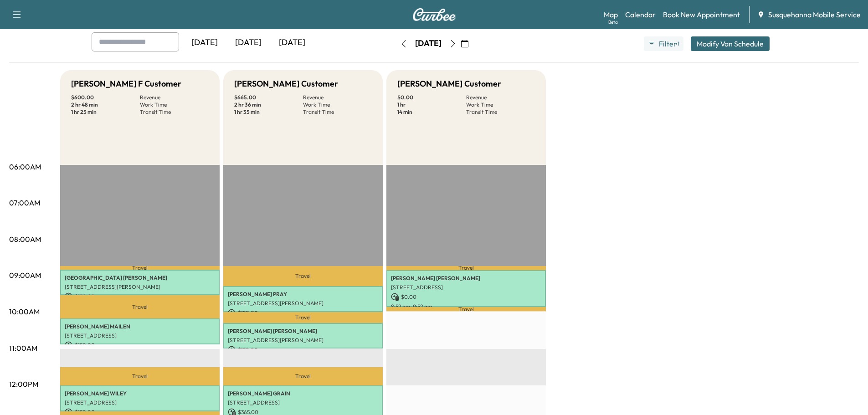  Describe the element at coordinates (431, 112) in the screenshot. I see `p: 14 min` at that location.